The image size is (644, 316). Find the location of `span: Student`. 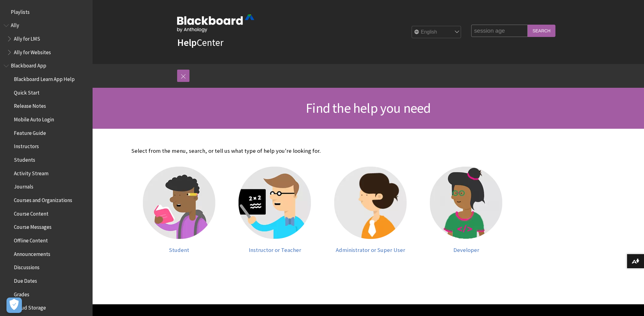

span: Student is located at coordinates (179, 250).